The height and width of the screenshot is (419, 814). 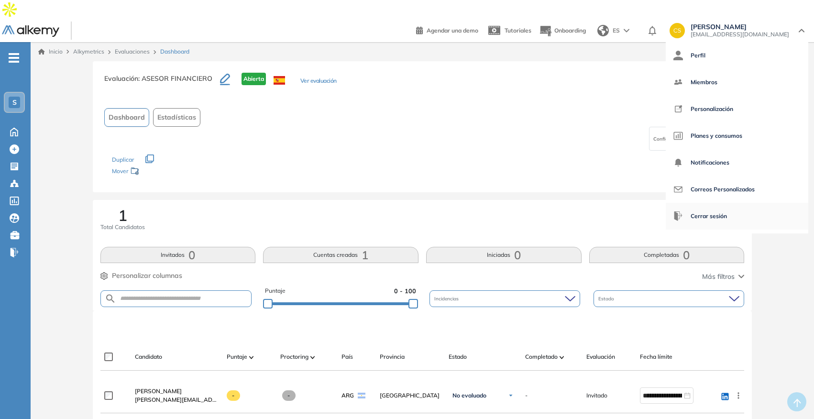 I want to click on a: Perfil, so click(x=737, y=55).